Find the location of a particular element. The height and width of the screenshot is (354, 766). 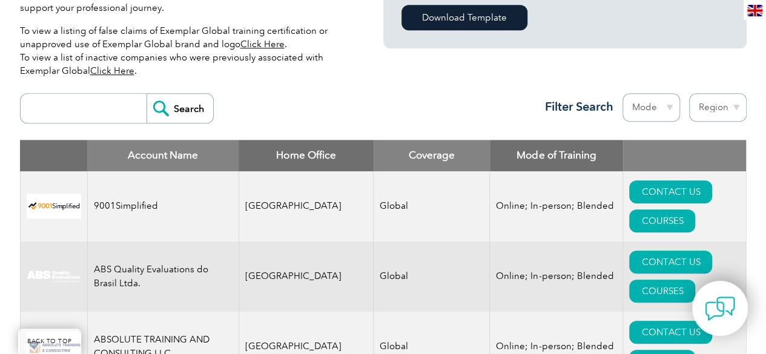

img: en is located at coordinates (755, 10).